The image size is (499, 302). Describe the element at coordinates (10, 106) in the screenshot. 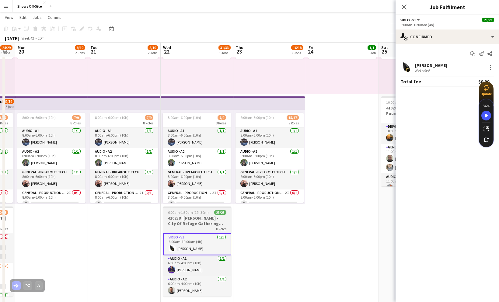

I see `div: 5 jobs` at that location.